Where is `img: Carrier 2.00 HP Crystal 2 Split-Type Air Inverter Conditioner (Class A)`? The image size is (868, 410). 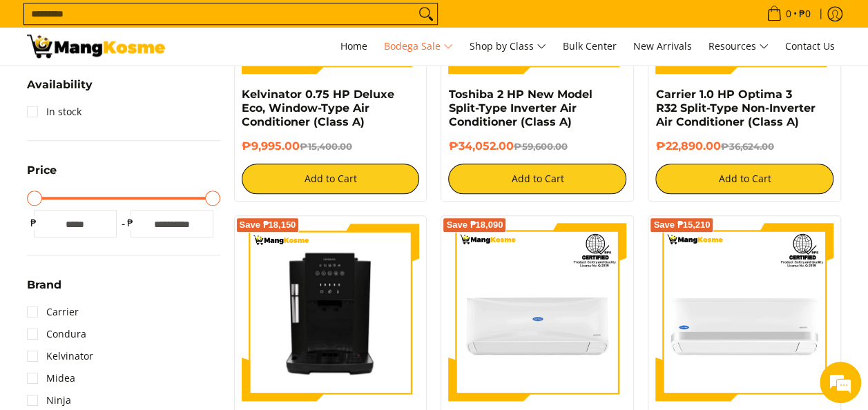
img: Carrier 2.00 HP Crystal 2 Split-Type Air Inverter Conditioner (Class A) is located at coordinates (537, 312).